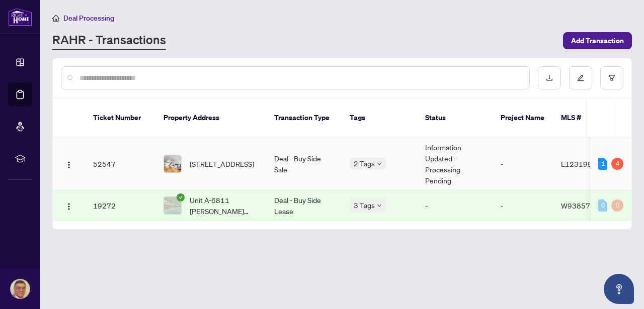  What do you see at coordinates (580, 78) in the screenshot?
I see `span: edit` at bounding box center [580, 78].